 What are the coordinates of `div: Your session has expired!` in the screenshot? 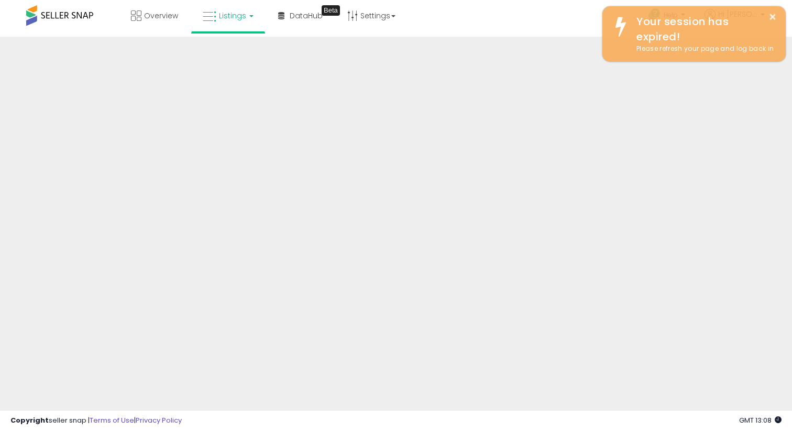 It's located at (703, 29).